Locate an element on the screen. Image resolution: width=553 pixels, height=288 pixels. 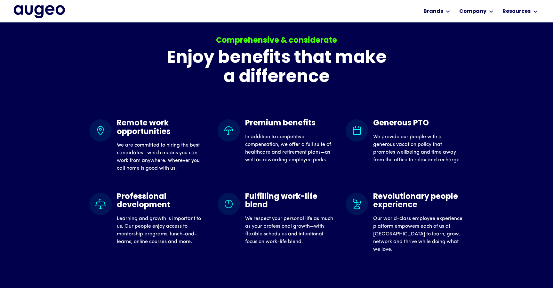
h4: Generous PTO is located at coordinates (419, 123).